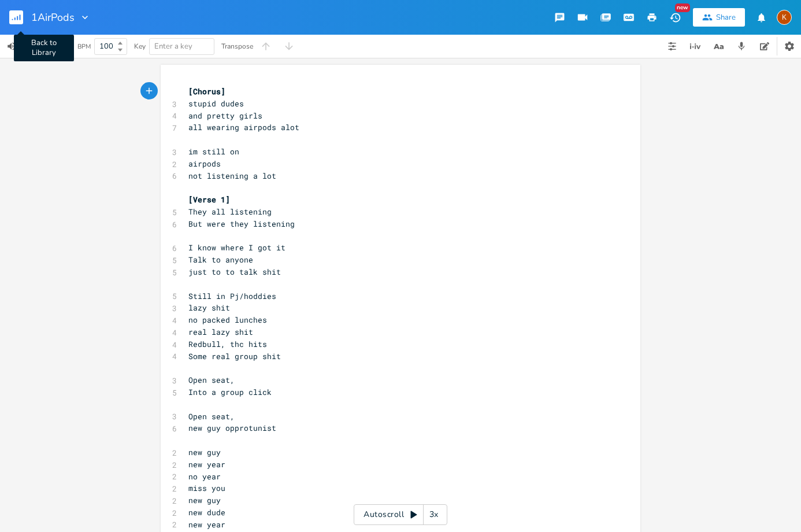 This screenshot has height=532, width=801. Describe the element at coordinates (207, 512) in the screenshot. I see `span: new dude` at that location.